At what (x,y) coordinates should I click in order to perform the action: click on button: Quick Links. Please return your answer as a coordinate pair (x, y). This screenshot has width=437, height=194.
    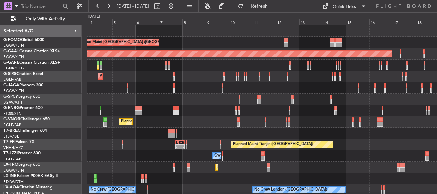
    Looking at the image, I should click on (344, 6).